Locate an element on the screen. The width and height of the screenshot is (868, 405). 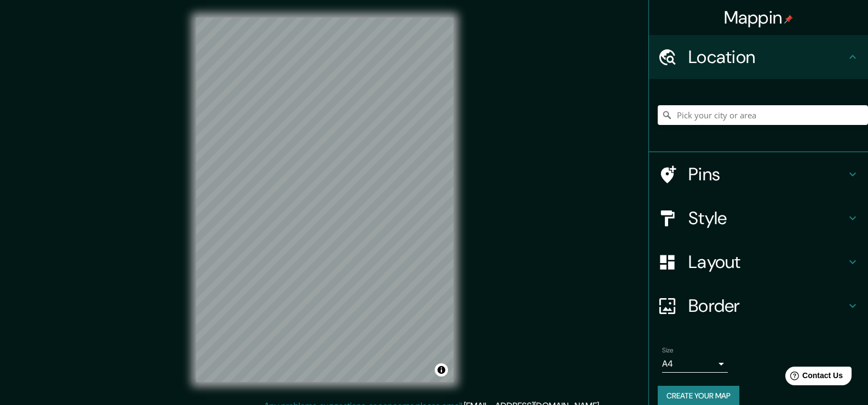
span: Contact Us is located at coordinates (52, 13).